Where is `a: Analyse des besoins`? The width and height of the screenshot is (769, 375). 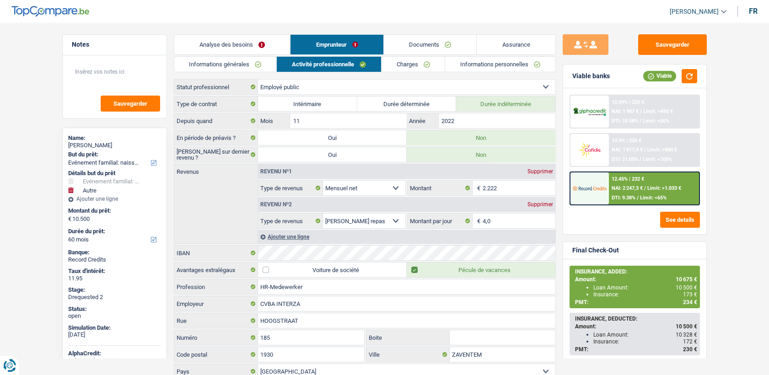 a: Analyse des besoins is located at coordinates (232, 44).